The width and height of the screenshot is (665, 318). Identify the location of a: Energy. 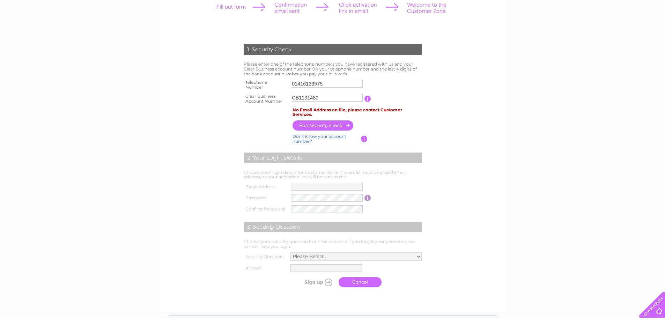
(592, 32).